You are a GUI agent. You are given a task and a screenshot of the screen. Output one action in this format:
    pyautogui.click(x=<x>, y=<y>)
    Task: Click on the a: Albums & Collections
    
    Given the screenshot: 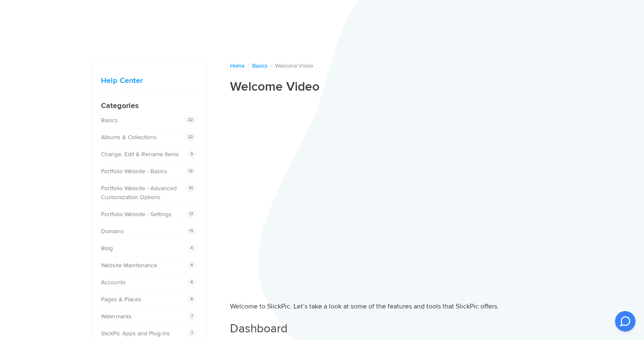 What is the action you would take?
    pyautogui.click(x=129, y=137)
    